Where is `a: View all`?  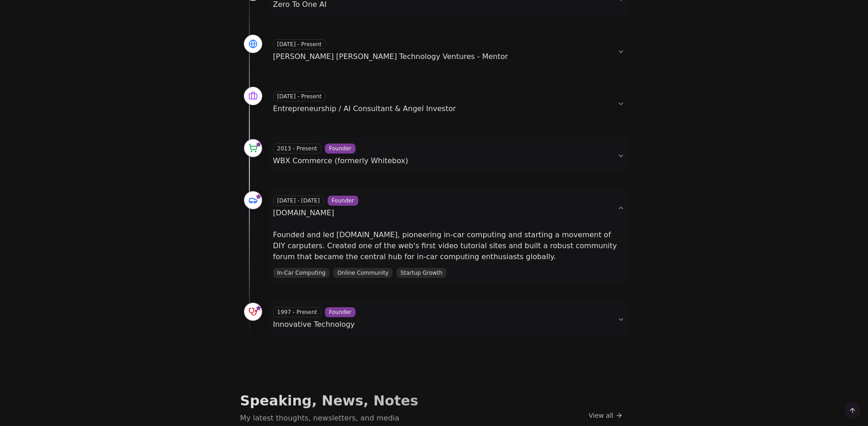
a: View all is located at coordinates (605, 416).